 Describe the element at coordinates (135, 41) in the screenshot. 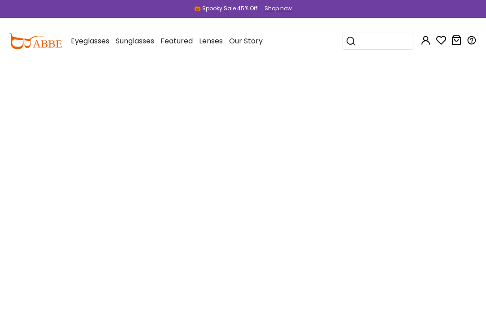

I see `span: Sunglasses` at that location.